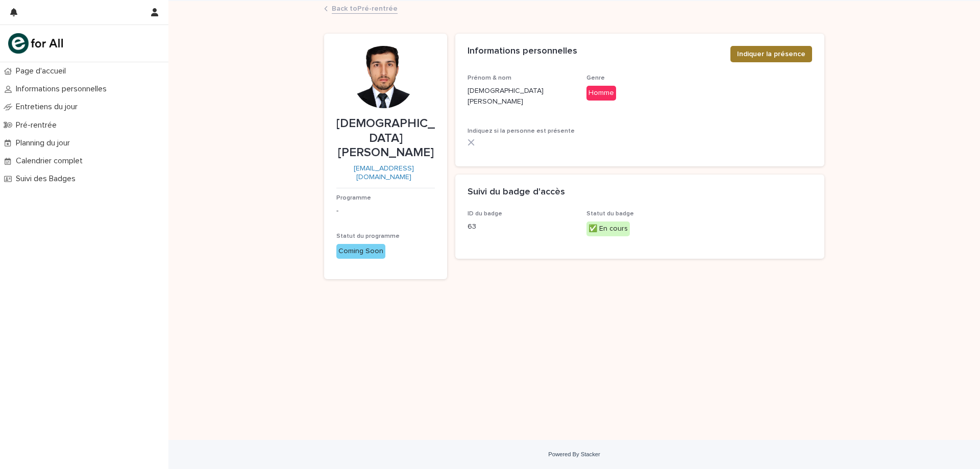 This screenshot has height=469, width=980. Describe the element at coordinates (51, 161) in the screenshot. I see `p: Calendrier complet` at that location.